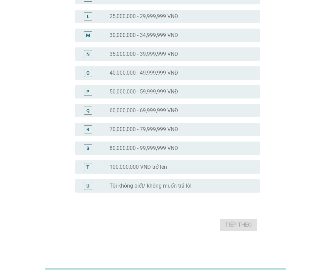 The height and width of the screenshot is (277, 331). Describe the element at coordinates (144, 35) in the screenshot. I see `label: 30,000,000 - 34,999,999 VNĐ` at that location.